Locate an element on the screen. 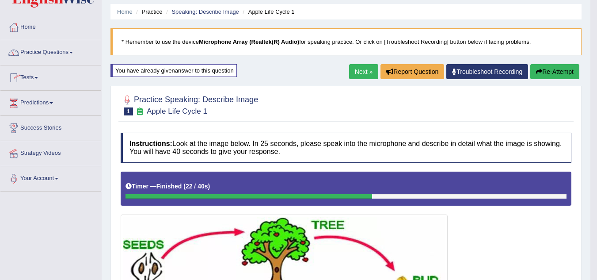  b: Finished is located at coordinates (169, 186).